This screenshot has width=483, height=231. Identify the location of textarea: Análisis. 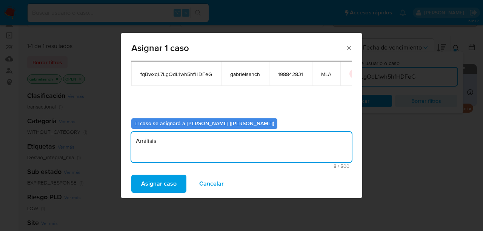
(242, 147).